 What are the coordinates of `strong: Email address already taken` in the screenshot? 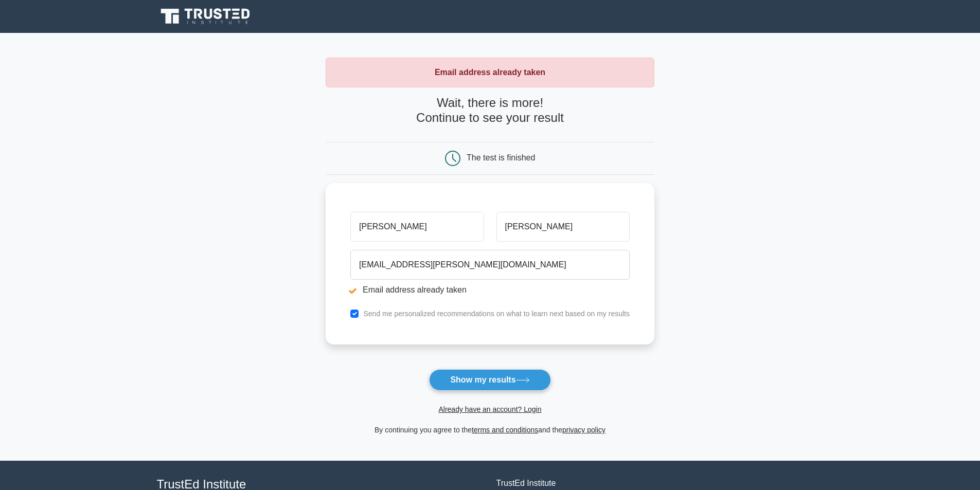 It's located at (490, 72).